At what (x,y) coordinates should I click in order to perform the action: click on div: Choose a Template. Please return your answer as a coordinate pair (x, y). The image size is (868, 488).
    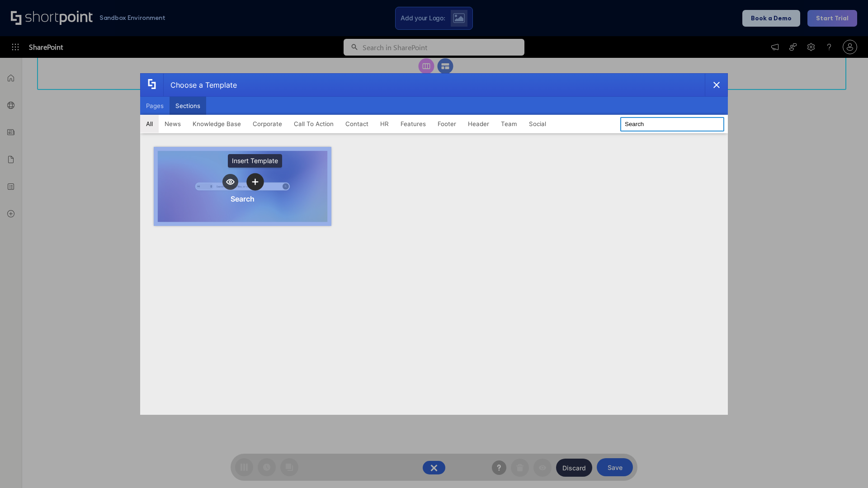
    Looking at the image, I should click on (200, 85).